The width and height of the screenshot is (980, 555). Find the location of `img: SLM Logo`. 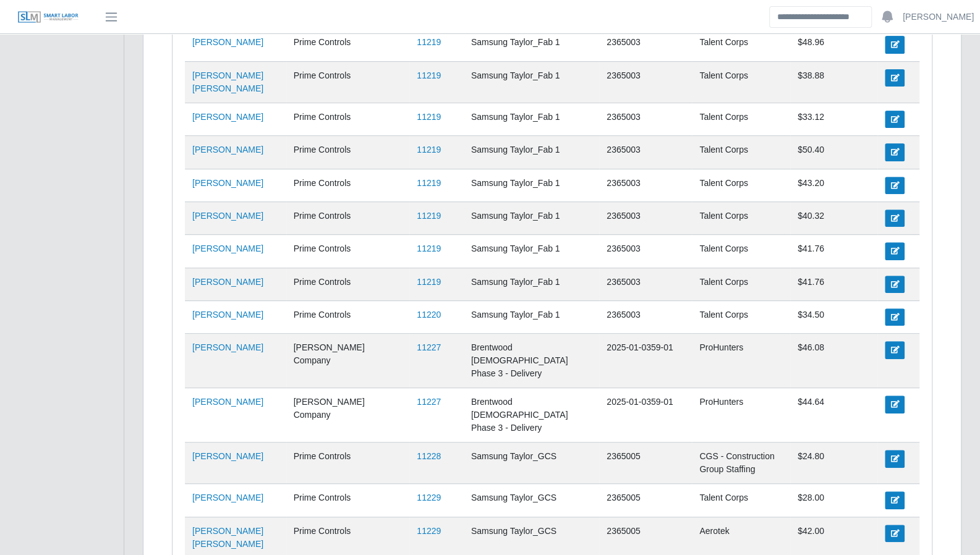

img: SLM Logo is located at coordinates (48, 17).